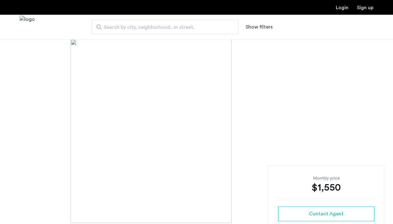 The height and width of the screenshot is (224, 393). I want to click on button: button, so click(326, 214).